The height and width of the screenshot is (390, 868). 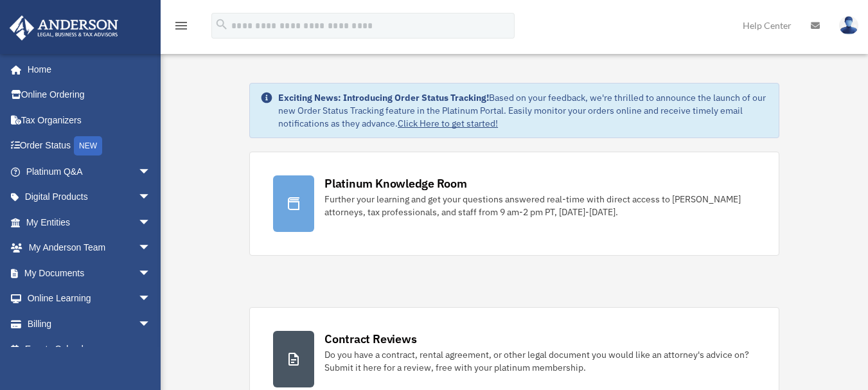 What do you see at coordinates (89, 350) in the screenshot?
I see `a: Events Calendar` at bounding box center [89, 350].